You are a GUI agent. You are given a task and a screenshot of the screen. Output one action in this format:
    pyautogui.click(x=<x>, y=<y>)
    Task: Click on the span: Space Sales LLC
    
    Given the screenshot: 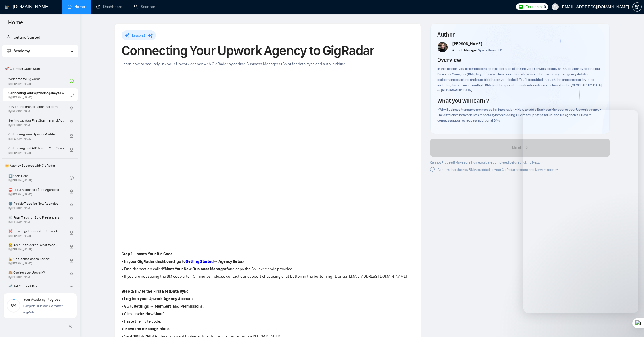 What is the action you would take?
    pyautogui.click(x=490, y=50)
    